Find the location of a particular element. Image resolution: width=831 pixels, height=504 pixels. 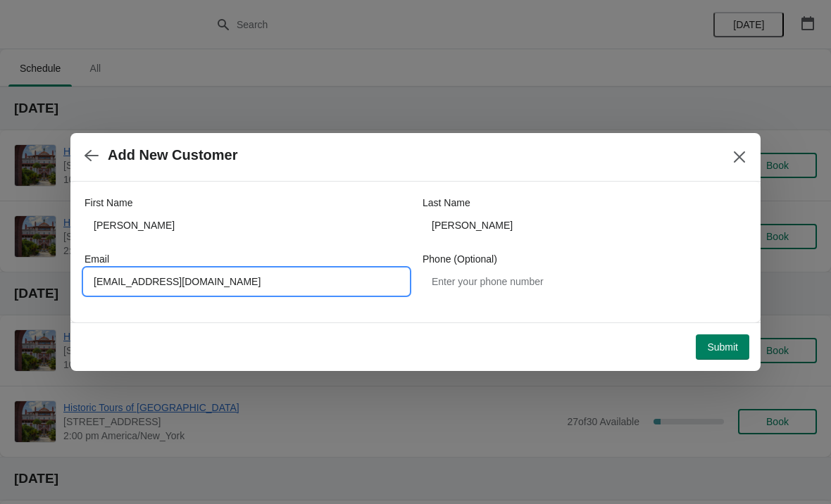

input: Enter your email is located at coordinates (246, 282).